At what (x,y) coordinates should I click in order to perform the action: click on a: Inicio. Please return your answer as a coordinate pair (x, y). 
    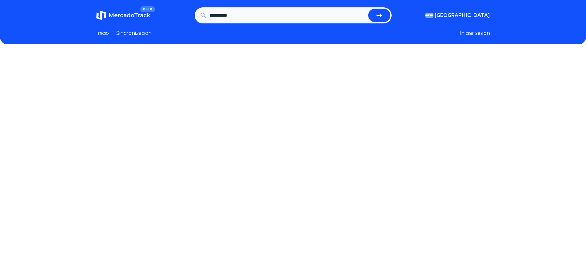
    Looking at the image, I should click on (102, 33).